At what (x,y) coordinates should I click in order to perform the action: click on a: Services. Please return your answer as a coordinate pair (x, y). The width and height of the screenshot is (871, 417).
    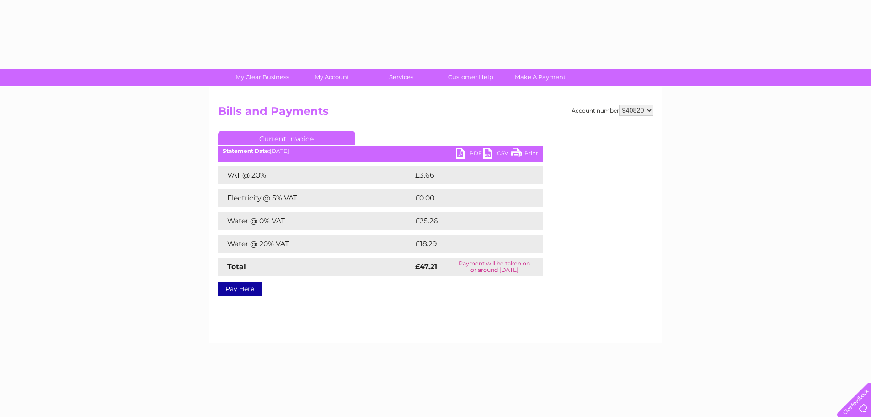
    Looking at the image, I should click on (401, 77).